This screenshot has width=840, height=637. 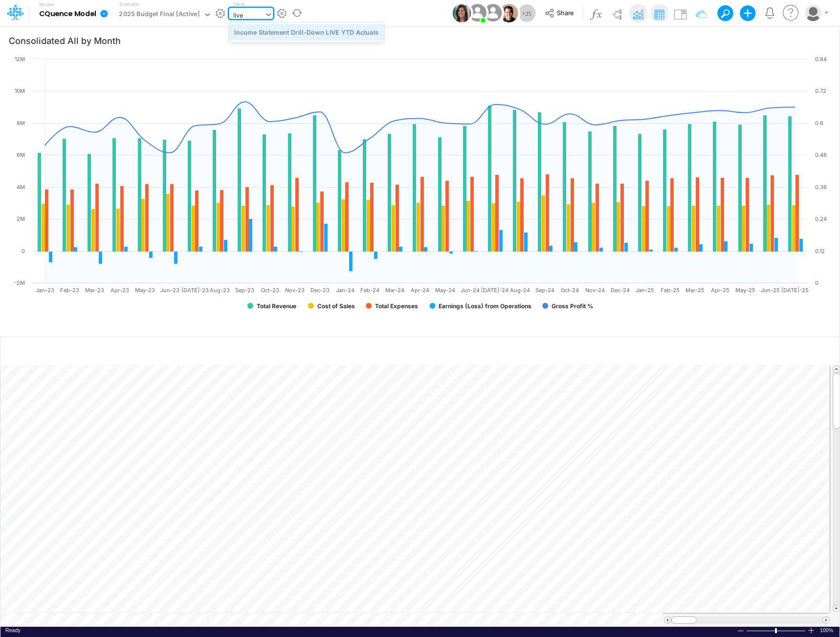 What do you see at coordinates (485, 306) in the screenshot?
I see `text: Earnings (Loss) from Operations` at bounding box center [485, 306].